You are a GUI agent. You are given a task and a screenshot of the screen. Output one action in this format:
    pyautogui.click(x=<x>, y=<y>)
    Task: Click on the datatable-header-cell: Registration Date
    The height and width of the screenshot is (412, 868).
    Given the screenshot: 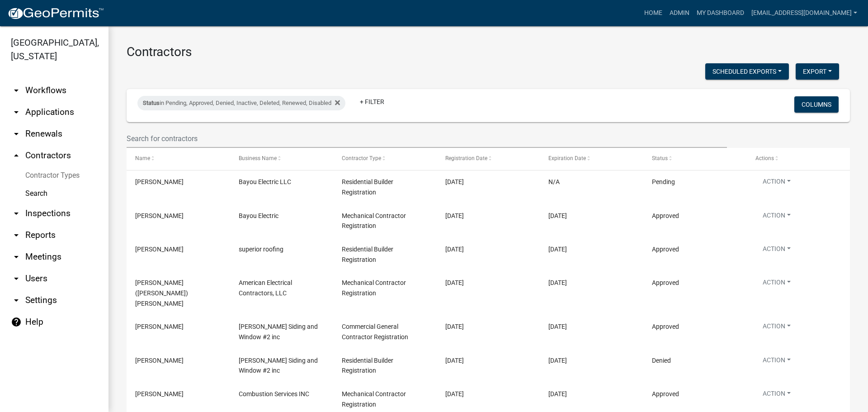 What is the action you would take?
    pyautogui.click(x=488, y=159)
    